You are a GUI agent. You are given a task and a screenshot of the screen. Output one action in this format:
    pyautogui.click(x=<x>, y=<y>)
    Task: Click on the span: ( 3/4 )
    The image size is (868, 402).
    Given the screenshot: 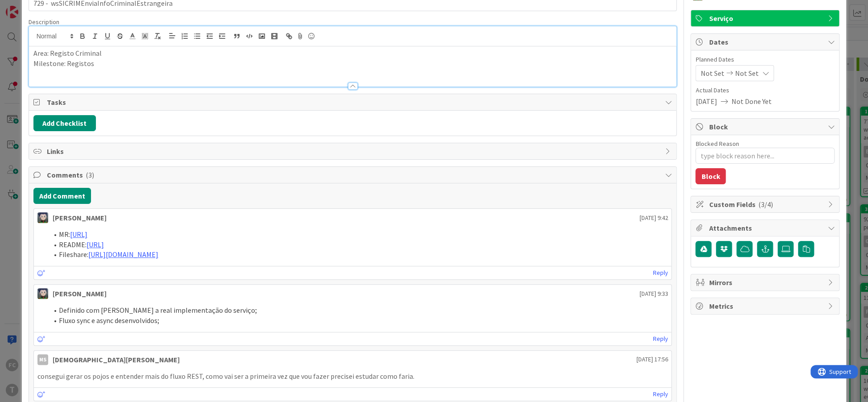 What is the action you would take?
    pyautogui.click(x=765, y=205)
    